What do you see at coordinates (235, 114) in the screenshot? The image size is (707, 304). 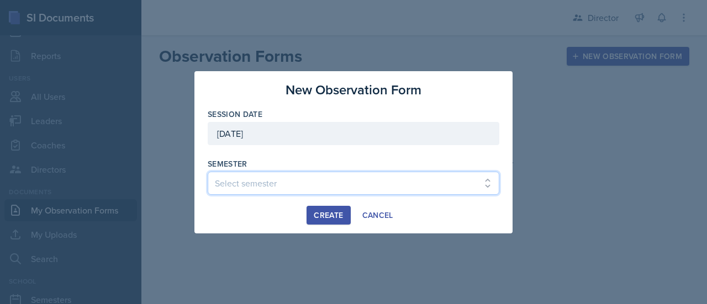 I see `label: Session Date` at bounding box center [235, 114].